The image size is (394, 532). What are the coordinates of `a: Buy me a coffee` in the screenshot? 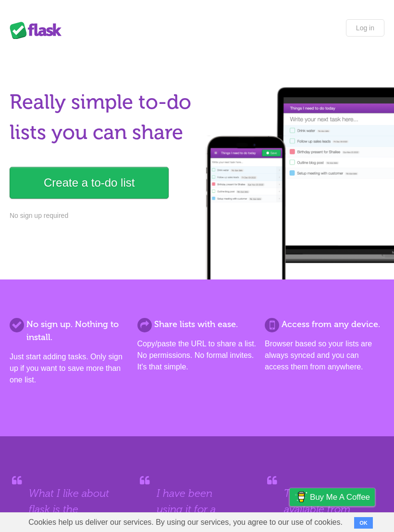 It's located at (332, 497).